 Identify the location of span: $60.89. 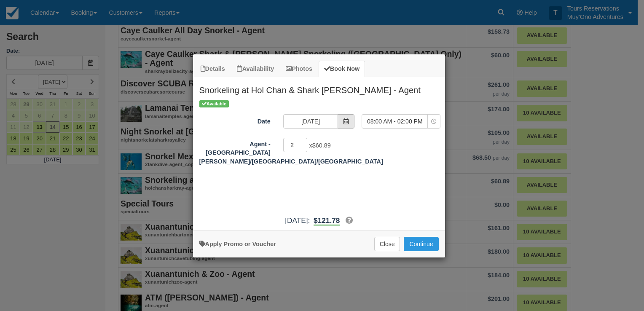
(322, 145).